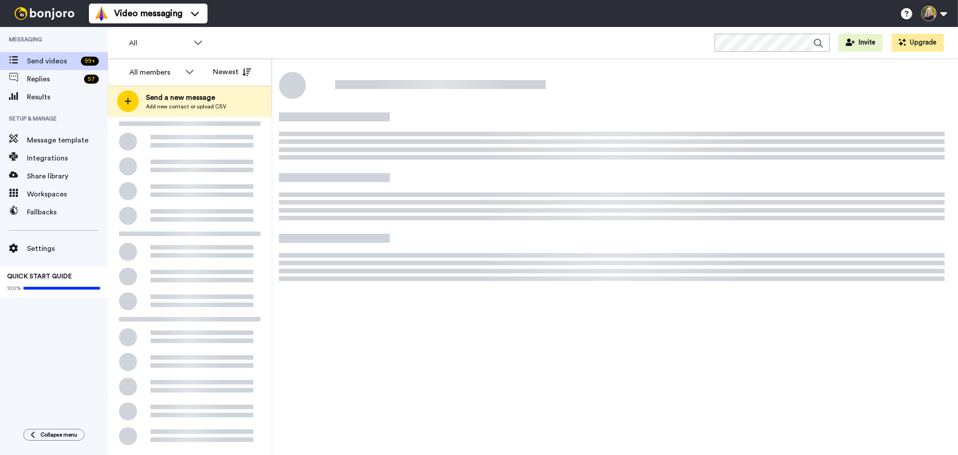 This screenshot has width=958, height=455. What do you see at coordinates (52, 61) in the screenshot?
I see `span: Send videos` at bounding box center [52, 61].